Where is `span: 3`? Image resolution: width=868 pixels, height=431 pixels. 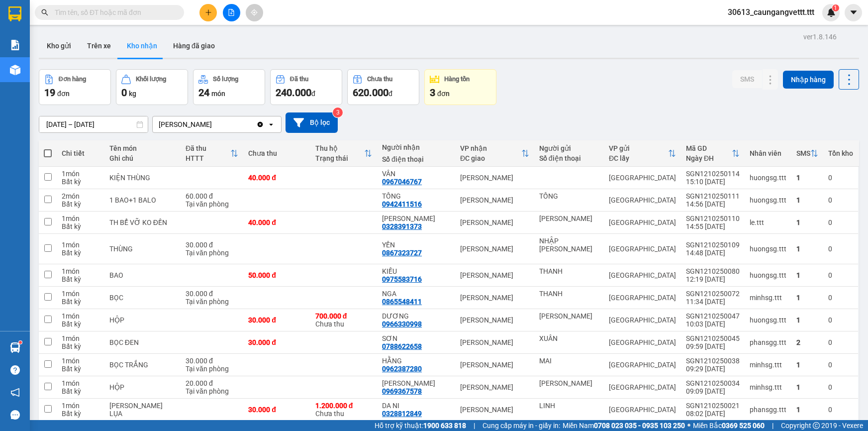 span: 3 is located at coordinates (433, 93).